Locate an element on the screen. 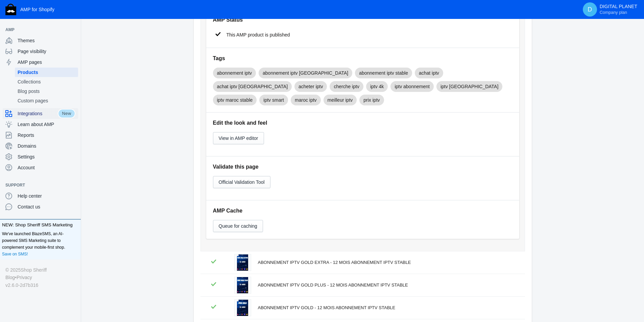 The width and height of the screenshot is (644, 322). span: Collections is located at coordinates (46, 82).